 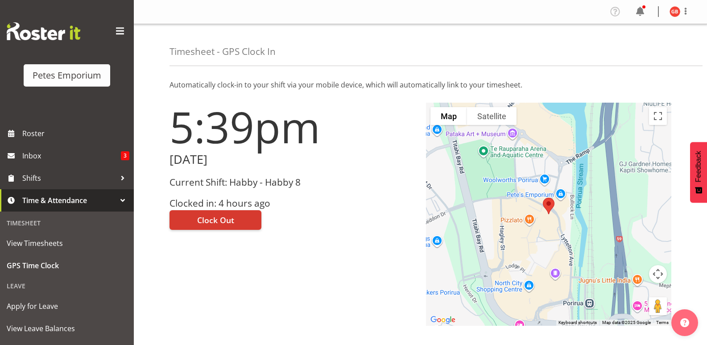 I want to click on h3: Current Shift: Habby - Habby 8, so click(x=292, y=182).